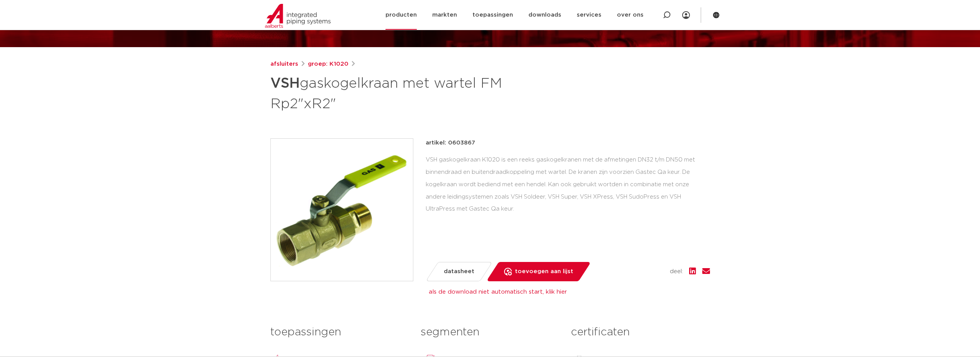 The width and height of the screenshot is (980, 357). What do you see at coordinates (284, 64) in the screenshot?
I see `a: afsluiters` at bounding box center [284, 64].